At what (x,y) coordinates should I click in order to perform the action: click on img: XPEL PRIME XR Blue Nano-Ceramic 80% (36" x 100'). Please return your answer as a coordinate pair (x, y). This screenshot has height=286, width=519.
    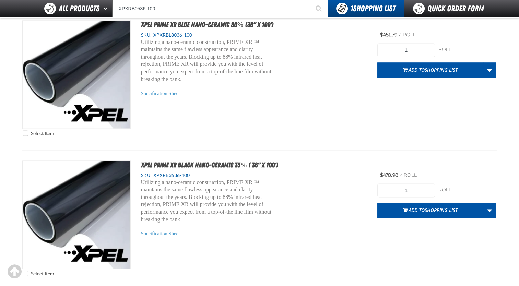
    Looking at the image, I should click on (76, 74).